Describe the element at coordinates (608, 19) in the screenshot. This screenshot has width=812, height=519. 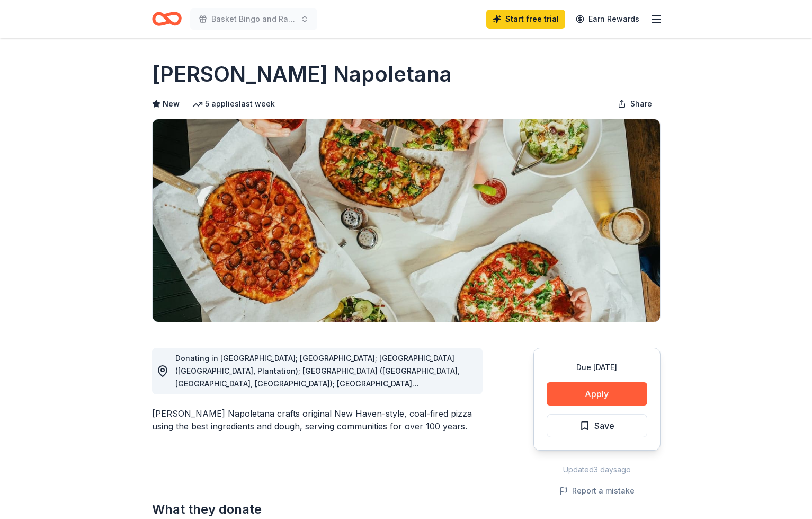
I see `a: Earn Rewards` at that location.